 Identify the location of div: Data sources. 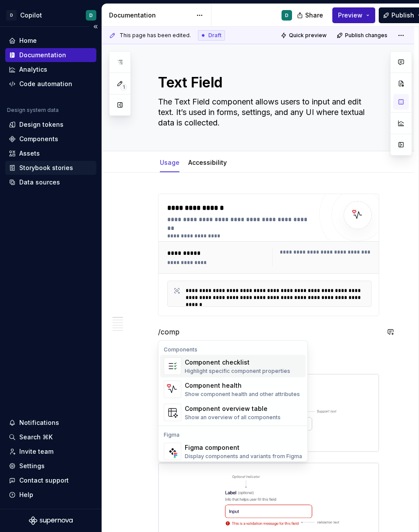
(39, 182).